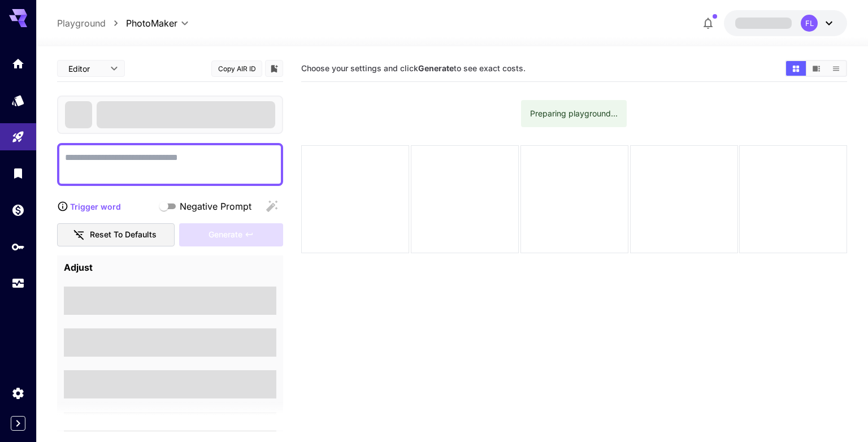 Image resolution: width=868 pixels, height=442 pixels. I want to click on h4: Adjust, so click(170, 268).